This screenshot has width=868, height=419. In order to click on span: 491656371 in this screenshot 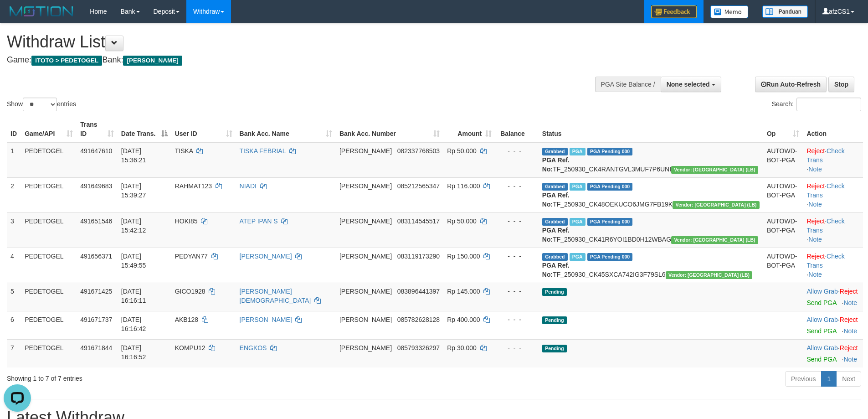, I will do `click(96, 256)`.